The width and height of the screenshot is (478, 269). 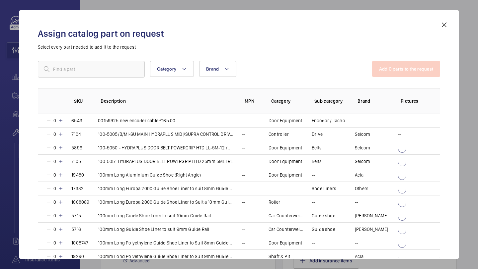 What do you see at coordinates (373, 101) in the screenshot?
I see `p: Brand` at bounding box center [373, 101].